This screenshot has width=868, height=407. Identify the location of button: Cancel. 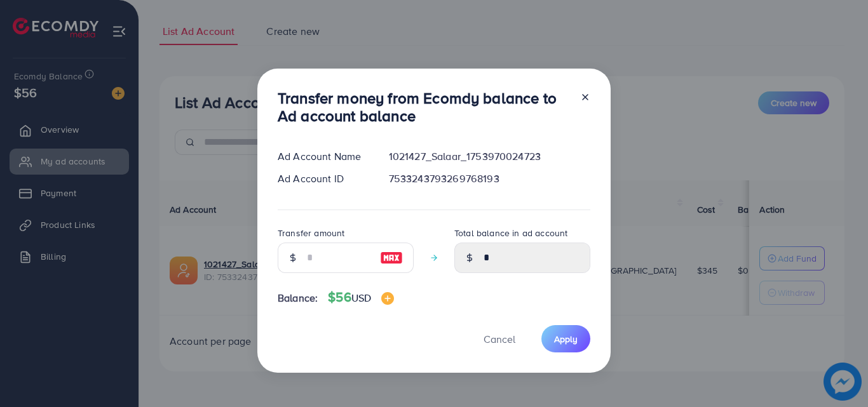
(499, 338).